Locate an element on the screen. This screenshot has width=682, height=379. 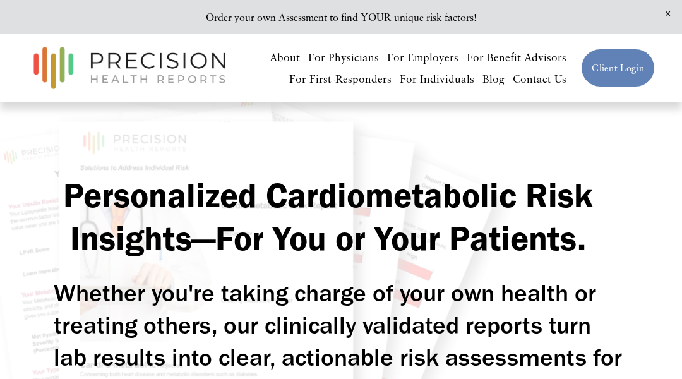
img: Precision Health Reports is located at coordinates (129, 68).